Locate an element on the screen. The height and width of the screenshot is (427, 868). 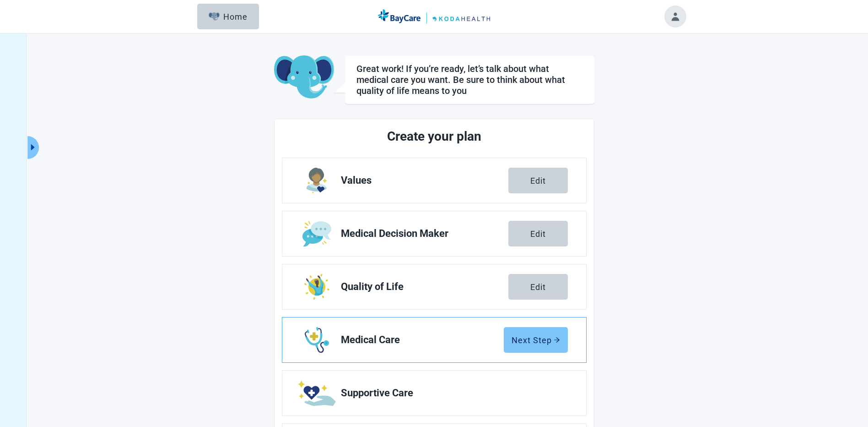
a: Edit Values section is located at coordinates (434, 181).